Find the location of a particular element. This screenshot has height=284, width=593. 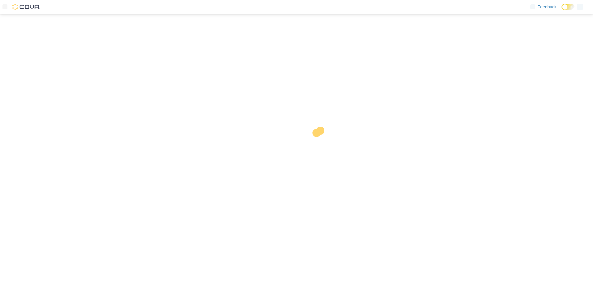

a: Feedback is located at coordinates (544, 7).